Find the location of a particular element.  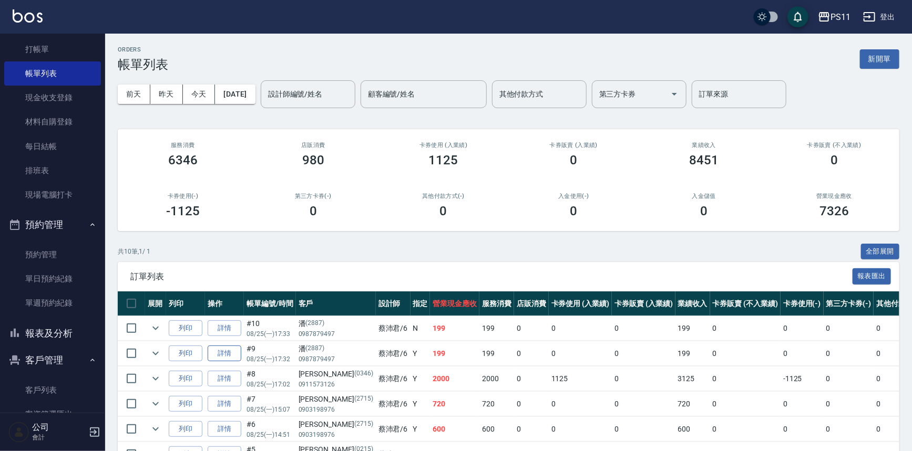

h3: 7326 is located at coordinates (834, 211).